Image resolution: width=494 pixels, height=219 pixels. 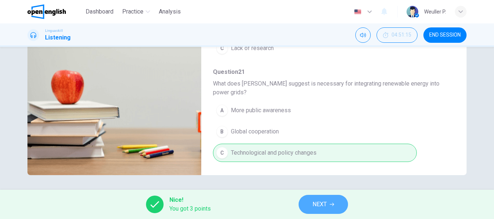 What do you see at coordinates (445, 35) in the screenshot?
I see `button: END SESSION` at bounding box center [445, 35].